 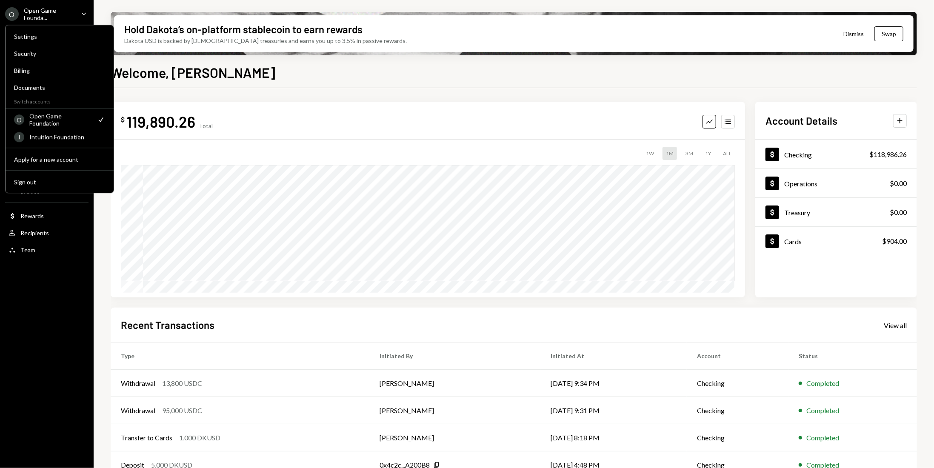 I want to click on div: Cards, so click(x=792, y=241).